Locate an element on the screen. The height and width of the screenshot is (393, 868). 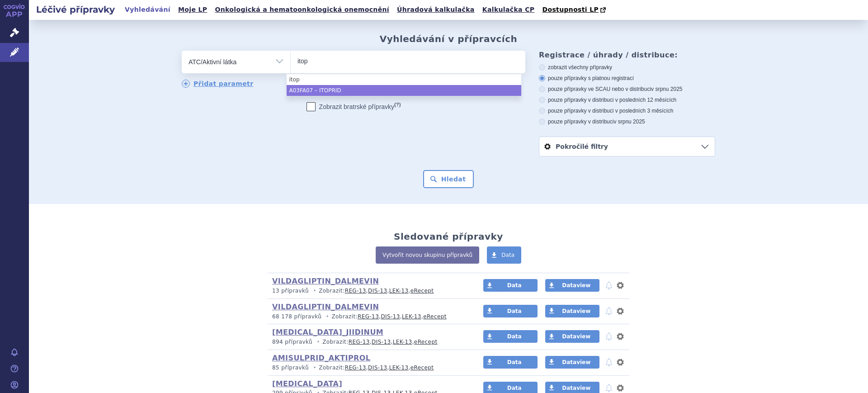
span: 894 přípravků is located at coordinates (292, 342).